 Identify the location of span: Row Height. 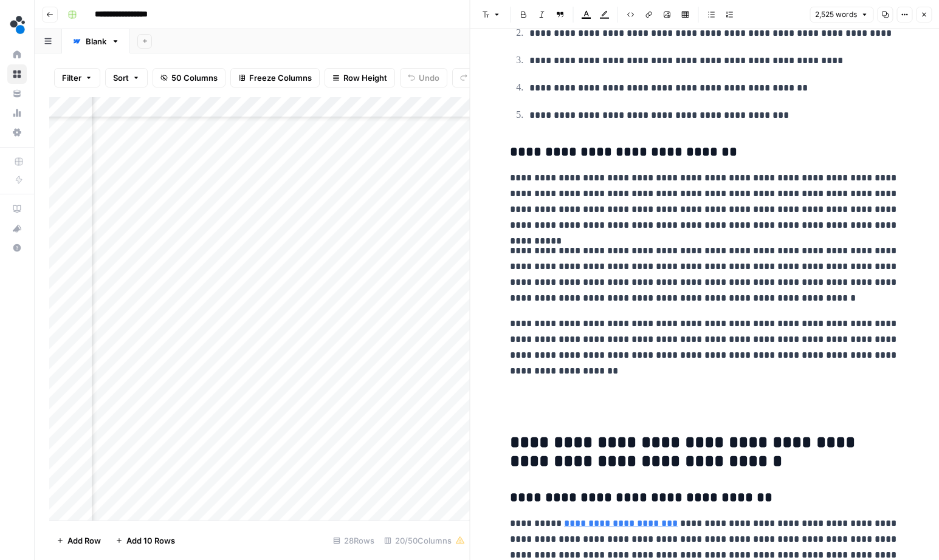
(365, 78).